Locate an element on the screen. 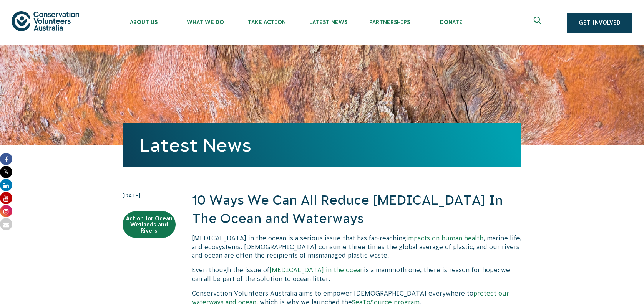  a: Action for Ocean Wetlands and Rivers is located at coordinates (149, 224).